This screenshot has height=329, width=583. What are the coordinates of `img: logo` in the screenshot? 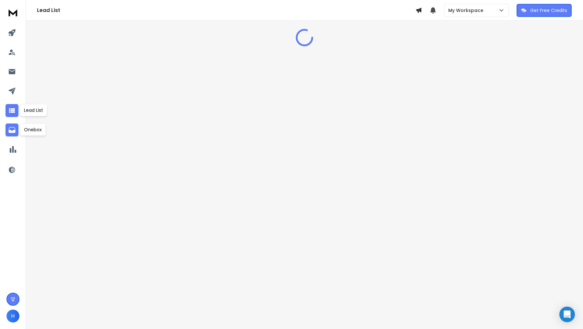 It's located at (13, 12).